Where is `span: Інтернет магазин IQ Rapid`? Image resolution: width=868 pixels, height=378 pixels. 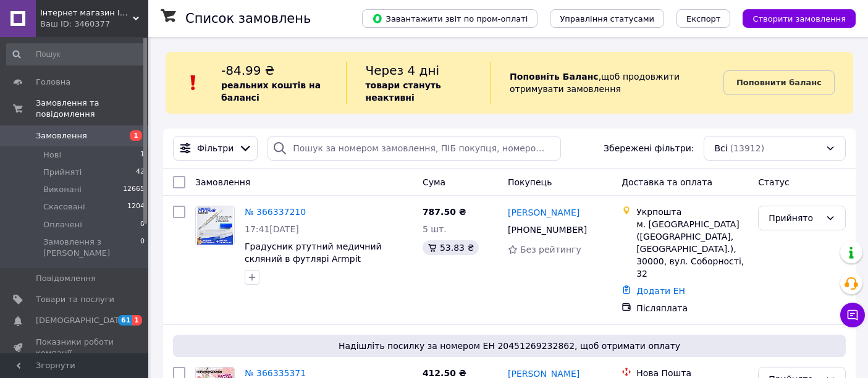
span: Інтернет магазин IQ Rapid is located at coordinates (86, 13).